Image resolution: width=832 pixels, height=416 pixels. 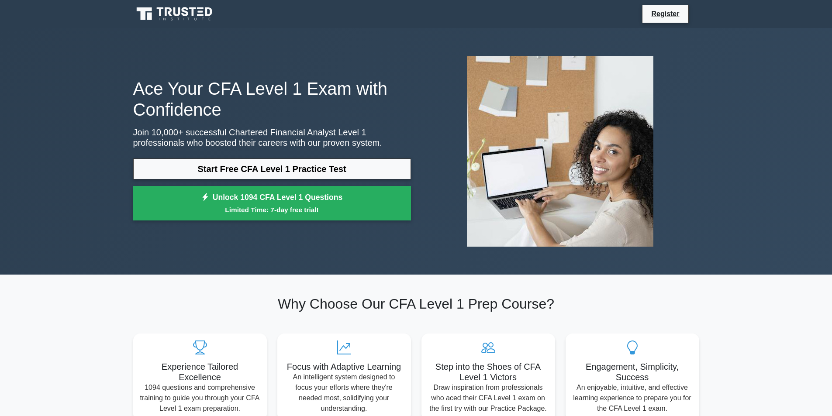 What do you see at coordinates (665, 14) in the screenshot?
I see `a: Register` at bounding box center [665, 14].